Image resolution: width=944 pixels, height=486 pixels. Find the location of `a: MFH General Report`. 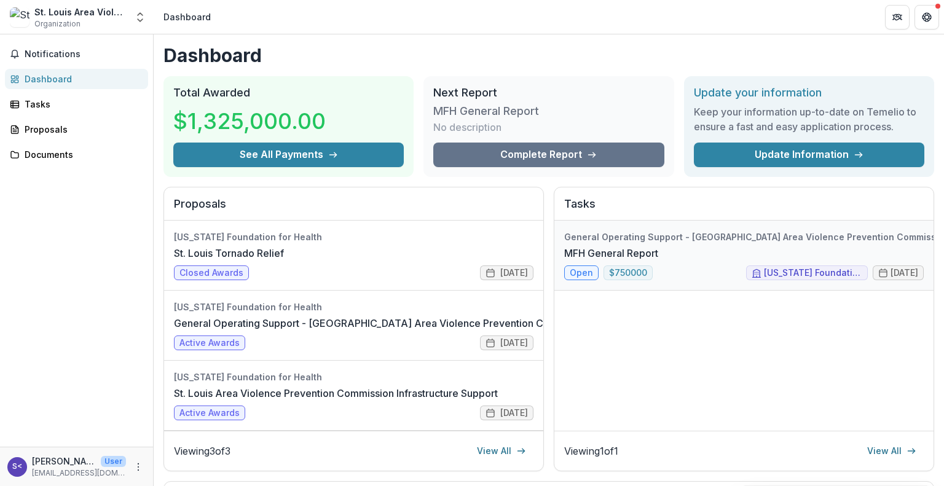

a: MFH General Report is located at coordinates (611, 253).